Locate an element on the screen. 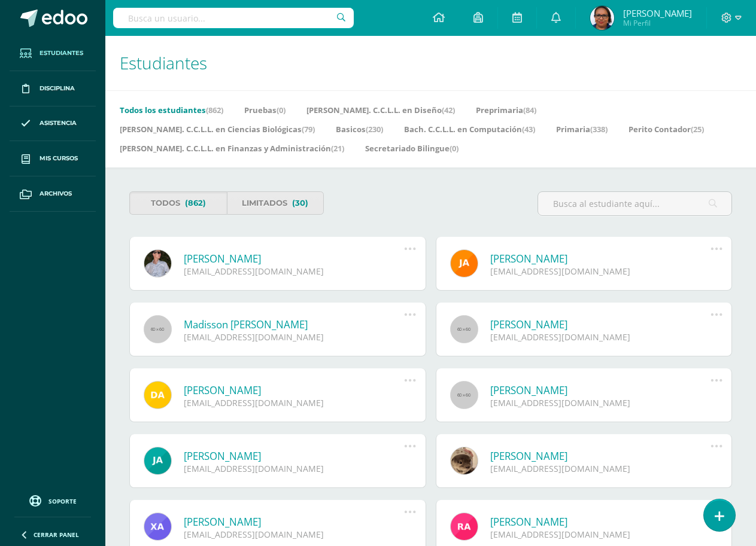 The width and height of the screenshot is (756, 546). a: Bach. C.C.L.L. en Computación(43) is located at coordinates (469, 129).